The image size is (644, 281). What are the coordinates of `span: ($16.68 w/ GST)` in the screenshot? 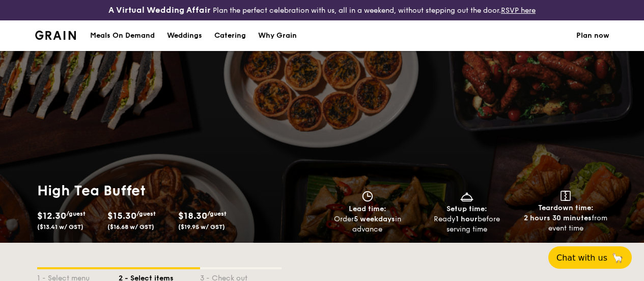 It's located at (131, 227).